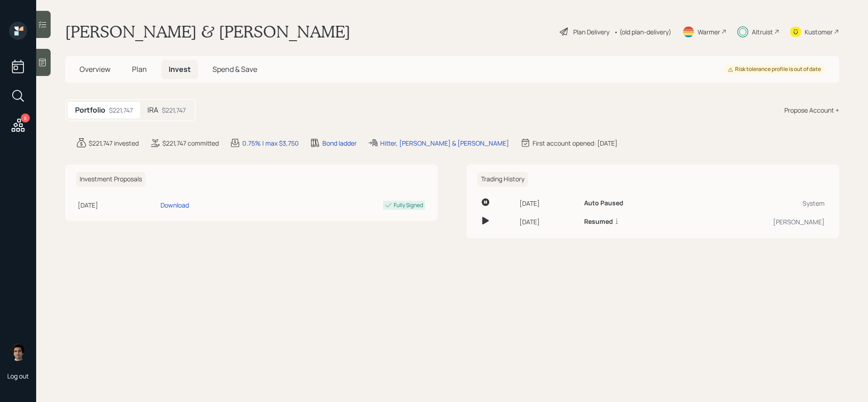 Image resolution: width=868 pixels, height=402 pixels. Describe the element at coordinates (775, 69) in the screenshot. I see `div: Risk tolerance profile is out of date` at that location.